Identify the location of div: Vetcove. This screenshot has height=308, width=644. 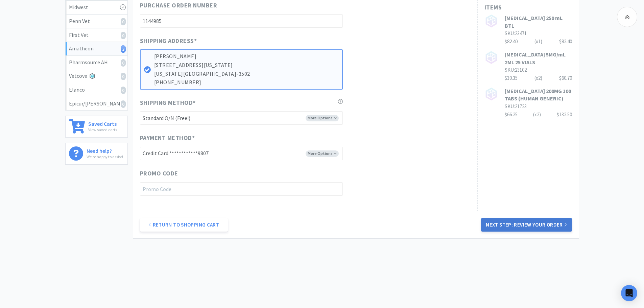
(96, 76).